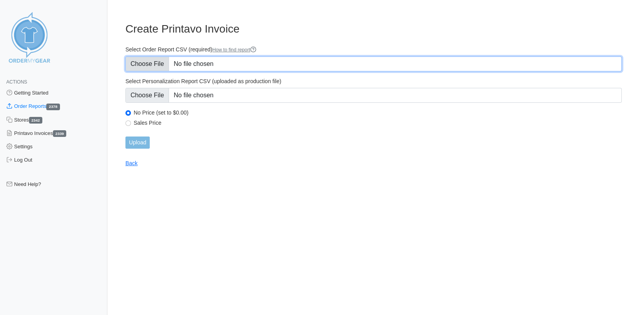 Image resolution: width=644 pixels, height=315 pixels. Describe the element at coordinates (137, 142) in the screenshot. I see `input: Upload` at that location.